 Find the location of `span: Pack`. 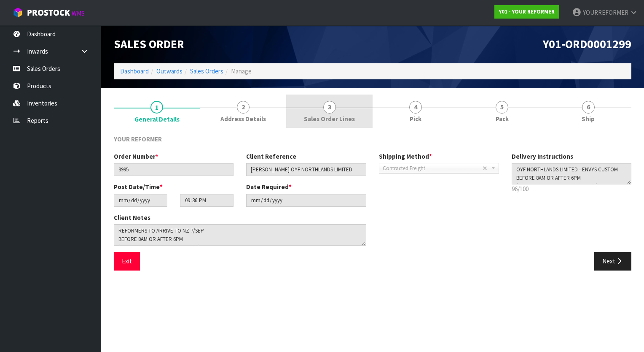

span: Pack is located at coordinates (502, 119).